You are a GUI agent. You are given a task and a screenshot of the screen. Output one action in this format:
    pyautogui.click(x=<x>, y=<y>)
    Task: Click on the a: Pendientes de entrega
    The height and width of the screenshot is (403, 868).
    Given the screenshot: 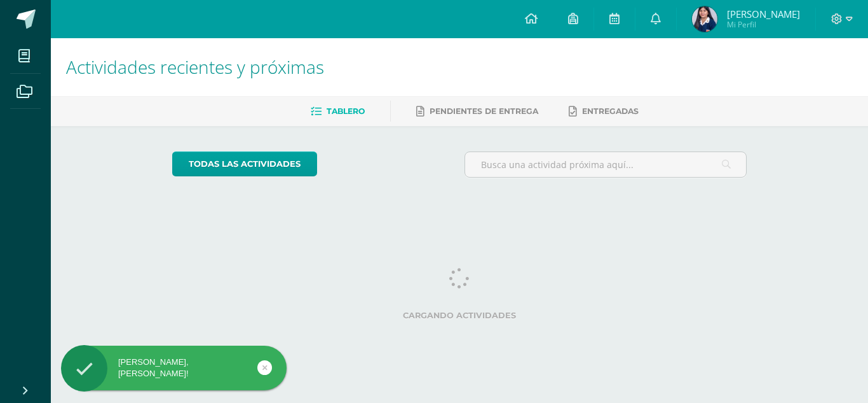 What is the action you would take?
    pyautogui.click(x=477, y=111)
    